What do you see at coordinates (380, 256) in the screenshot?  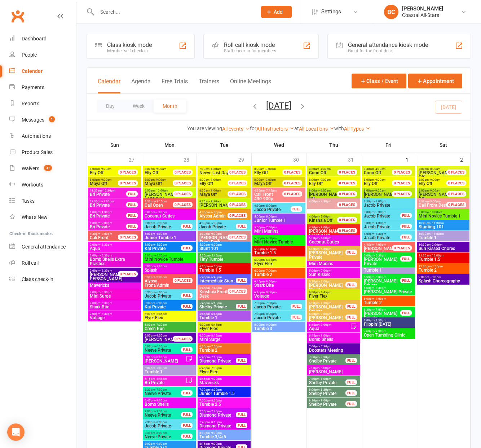 I see `span: - 5:30pm` at bounding box center [380, 256].